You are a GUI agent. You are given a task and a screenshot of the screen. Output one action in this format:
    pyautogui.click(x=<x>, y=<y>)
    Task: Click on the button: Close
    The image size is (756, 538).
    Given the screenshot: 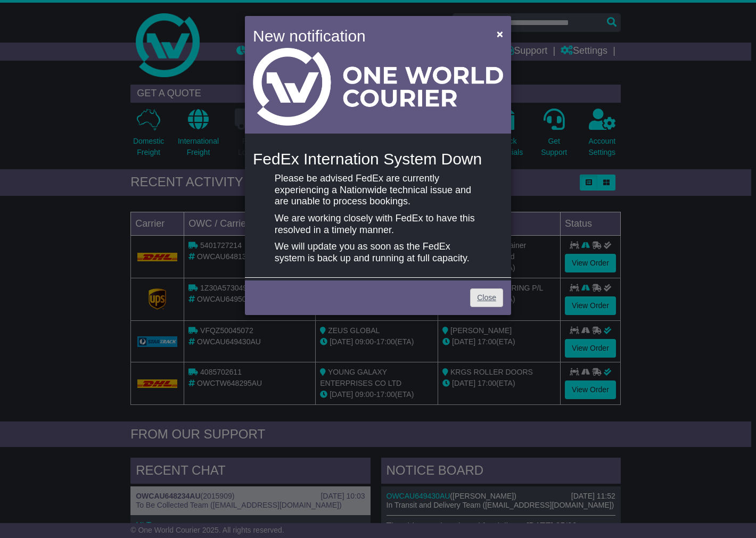 What is the action you would take?
    pyautogui.click(x=500, y=34)
    